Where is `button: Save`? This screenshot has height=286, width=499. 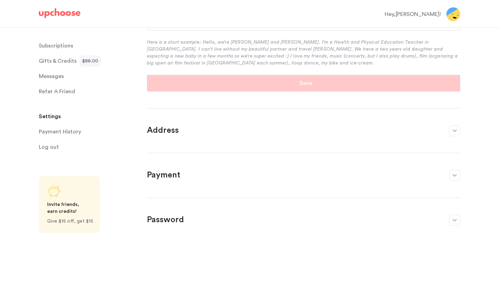 button: Save is located at coordinates (306, 83).